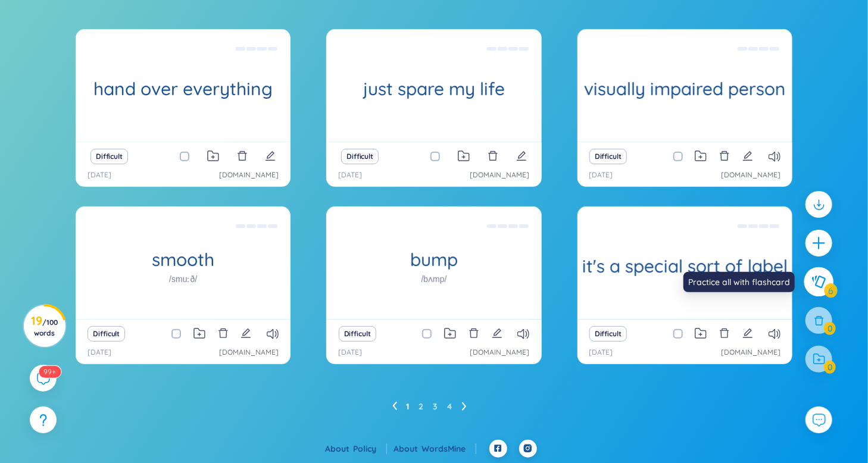 The width and height of the screenshot is (868, 463). What do you see at coordinates (408, 406) in the screenshot?
I see `a: 1` at bounding box center [408, 406].